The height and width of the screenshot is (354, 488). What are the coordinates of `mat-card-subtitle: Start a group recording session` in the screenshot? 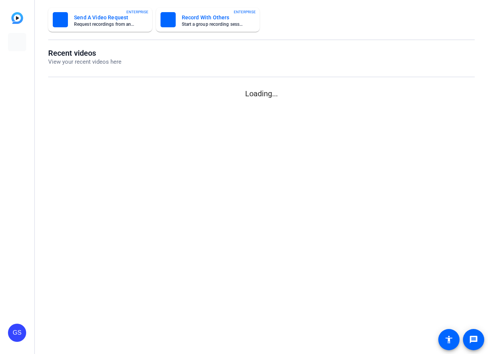 It's located at (212, 24).